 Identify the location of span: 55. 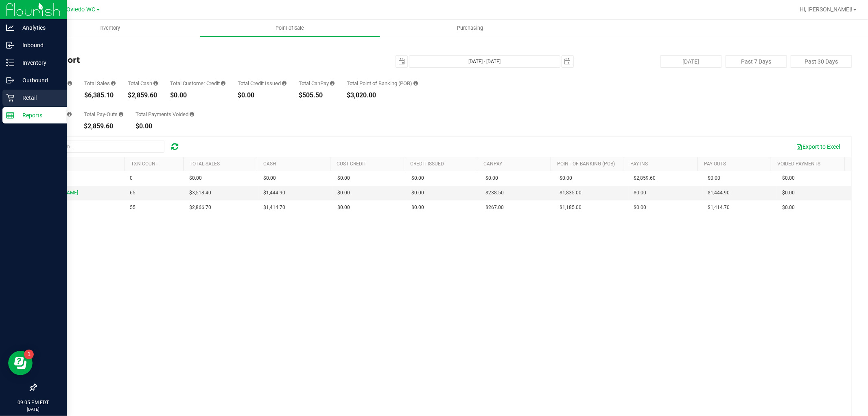
(133, 207).